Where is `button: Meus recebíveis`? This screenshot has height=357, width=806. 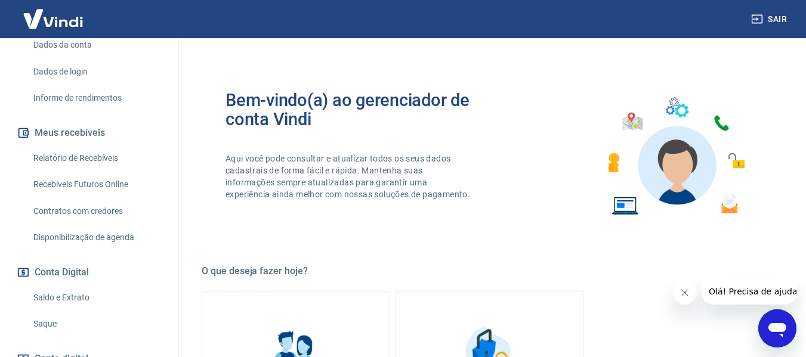 button: Meus recebíveis is located at coordinates (89, 133).